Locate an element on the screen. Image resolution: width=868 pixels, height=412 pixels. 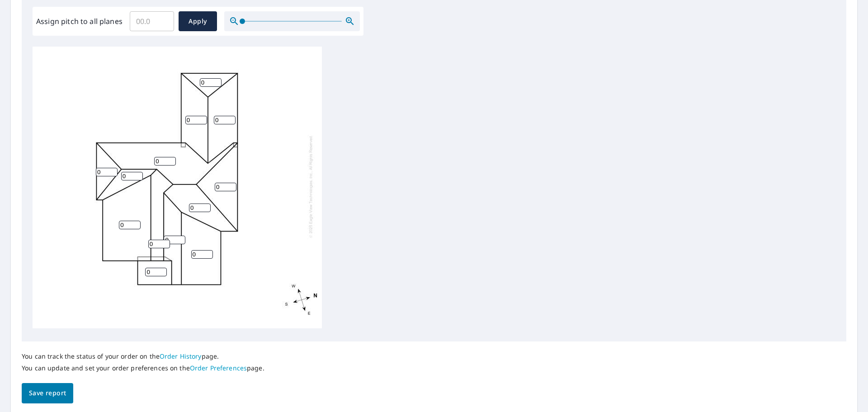
button: Save report is located at coordinates (48, 393).